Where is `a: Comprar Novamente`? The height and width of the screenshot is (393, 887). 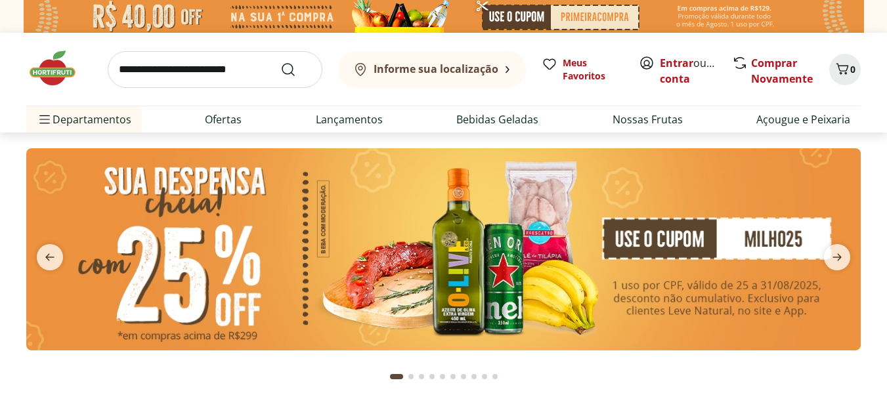 a: Comprar Novamente is located at coordinates (782, 71).